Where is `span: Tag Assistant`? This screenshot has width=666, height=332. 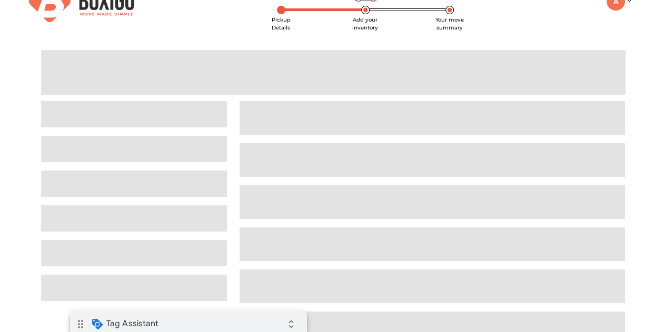
span: Tag Assistant is located at coordinates (62, 12).